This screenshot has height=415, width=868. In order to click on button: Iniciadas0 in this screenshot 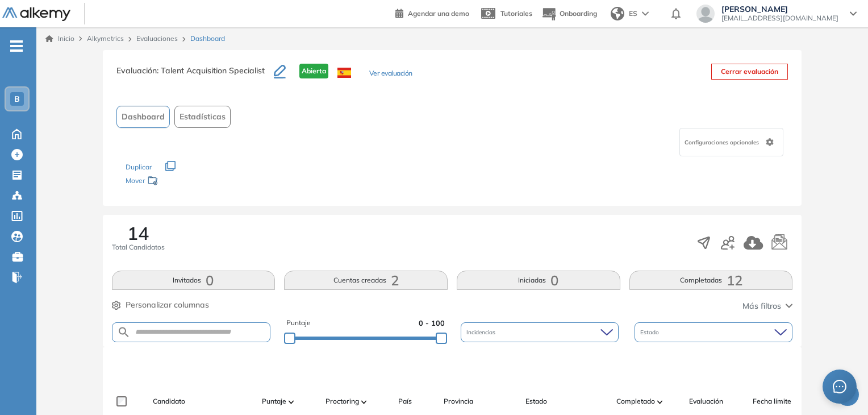, I will do `click(539, 280)`.